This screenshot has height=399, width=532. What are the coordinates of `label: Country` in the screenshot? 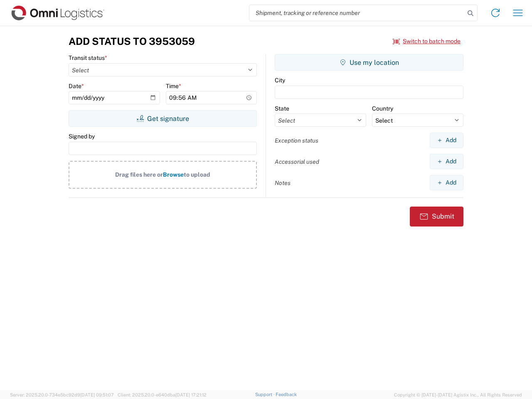 It's located at (383, 108).